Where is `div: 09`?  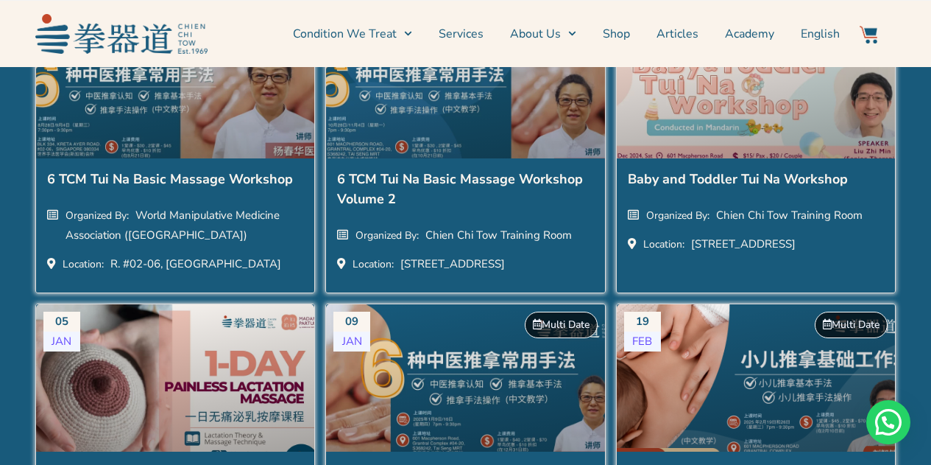
div: 09 is located at coordinates (352, 321).